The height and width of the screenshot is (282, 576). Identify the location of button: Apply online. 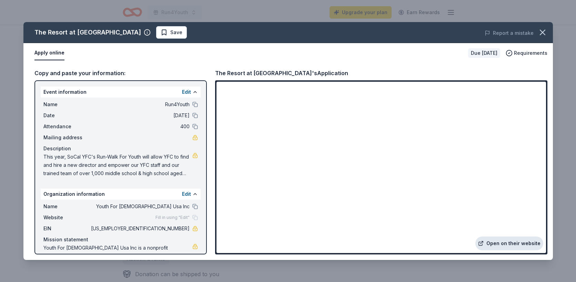
(49, 53).